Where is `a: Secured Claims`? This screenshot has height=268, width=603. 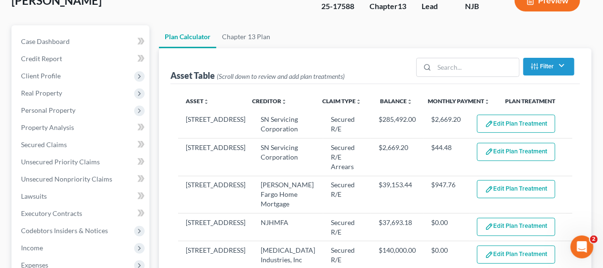 a: Secured Claims is located at coordinates (81, 145).